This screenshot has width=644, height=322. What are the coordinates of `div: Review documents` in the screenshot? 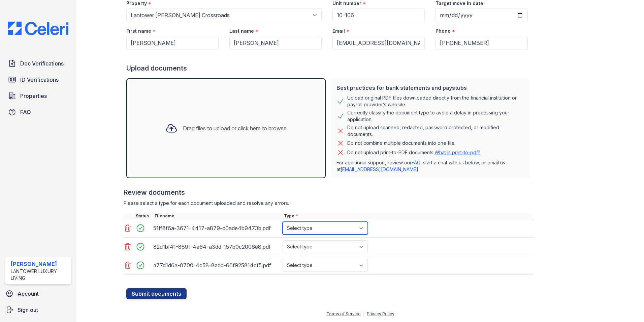 It's located at (328, 192).